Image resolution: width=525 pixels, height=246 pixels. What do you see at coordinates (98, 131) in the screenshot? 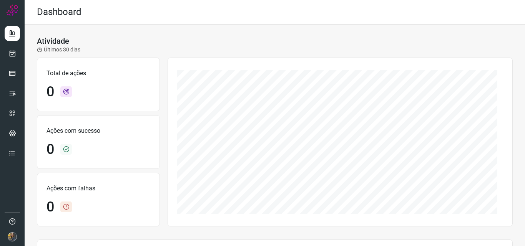
I see `p: Ações com sucesso` at bounding box center [98, 131].